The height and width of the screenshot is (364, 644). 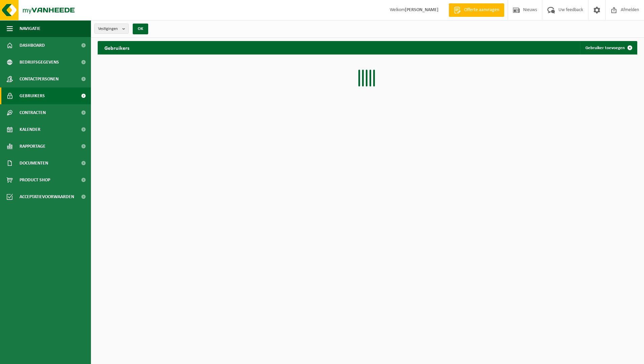 I want to click on span: Acceptatievoorwaarden, so click(x=47, y=197).